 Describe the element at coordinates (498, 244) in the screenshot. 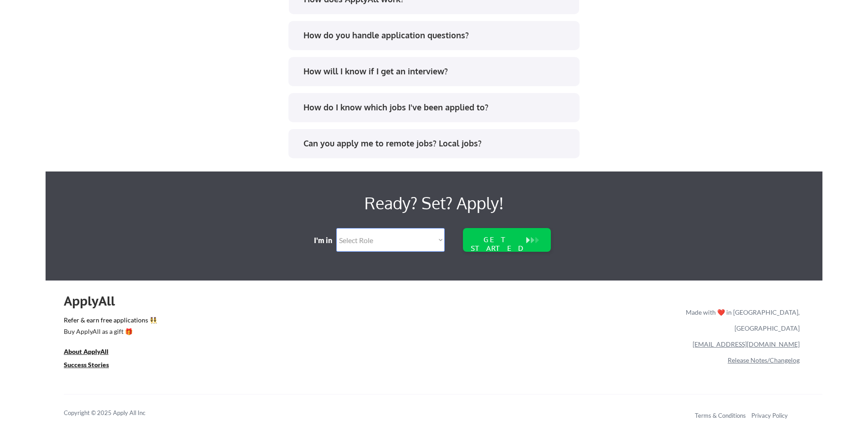

I see `div: GET STARTED` at that location.